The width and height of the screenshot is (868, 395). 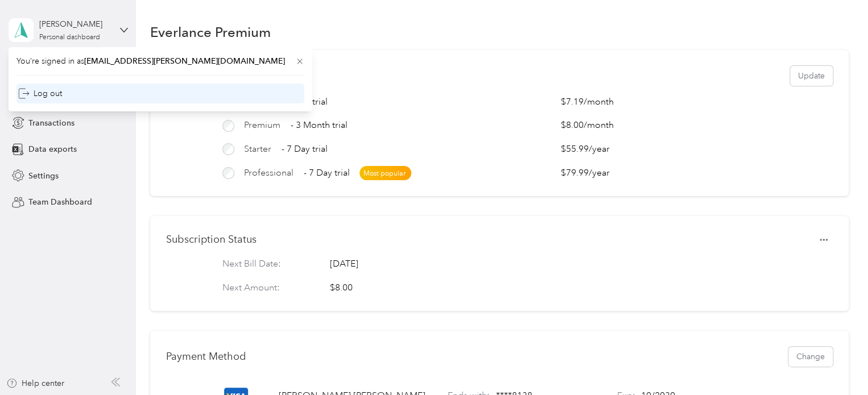 I want to click on p: Next Amount:, so click(x=266, y=288).